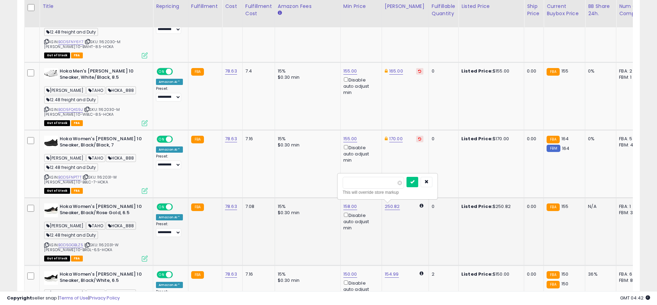 The image size is (657, 305). What do you see at coordinates (631, 139) in the screenshot?
I see `div: FBA: 5` at bounding box center [631, 139].